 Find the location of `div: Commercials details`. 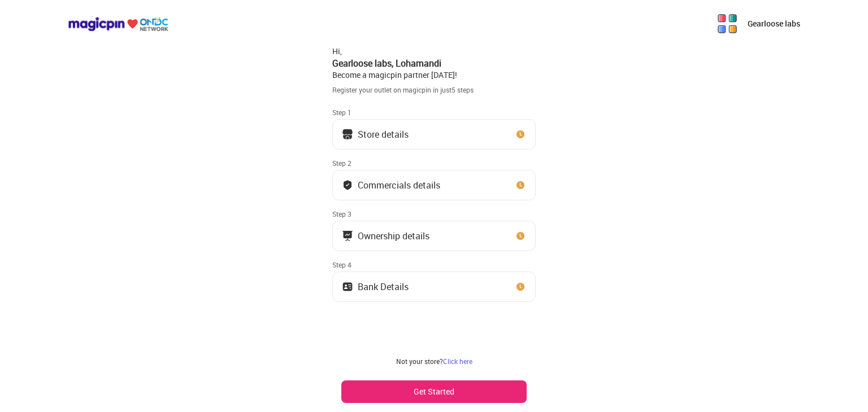

div: Commercials details is located at coordinates (399, 185).